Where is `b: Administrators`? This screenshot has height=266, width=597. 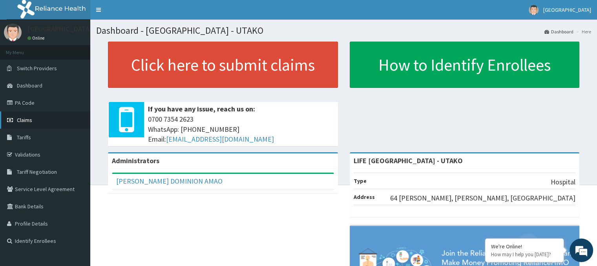
b: Administrators is located at coordinates (136, 161).